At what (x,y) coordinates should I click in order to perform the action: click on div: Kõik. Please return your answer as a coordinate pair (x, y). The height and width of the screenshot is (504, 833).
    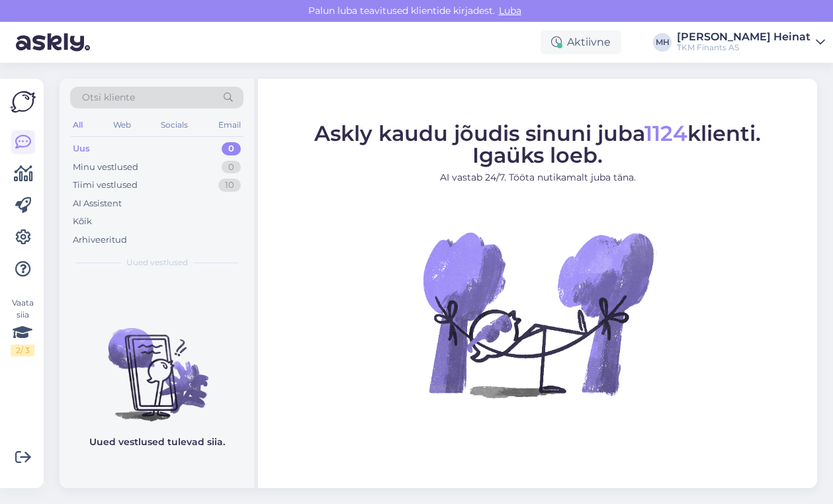
    Looking at the image, I should click on (82, 221).